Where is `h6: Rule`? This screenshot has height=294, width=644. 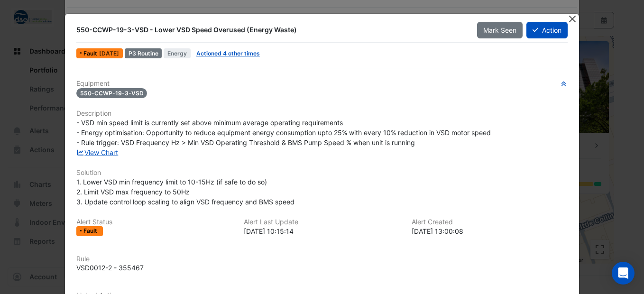 h6: Rule is located at coordinates (322, 259).